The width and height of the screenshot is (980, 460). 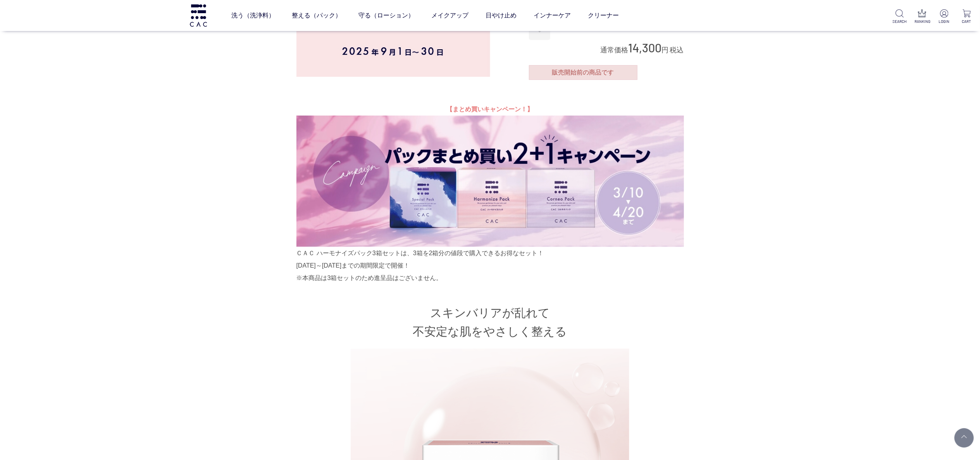 I want to click on div: 販売開始前の商品です, so click(x=583, y=72).